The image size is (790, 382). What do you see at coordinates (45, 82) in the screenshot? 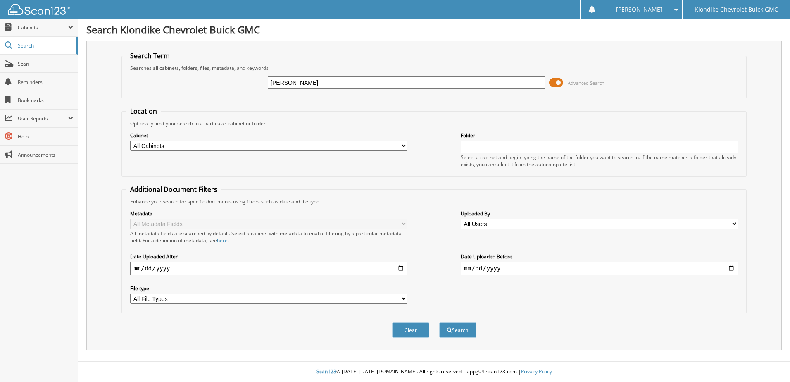
I see `span: Reminders` at bounding box center [45, 82].